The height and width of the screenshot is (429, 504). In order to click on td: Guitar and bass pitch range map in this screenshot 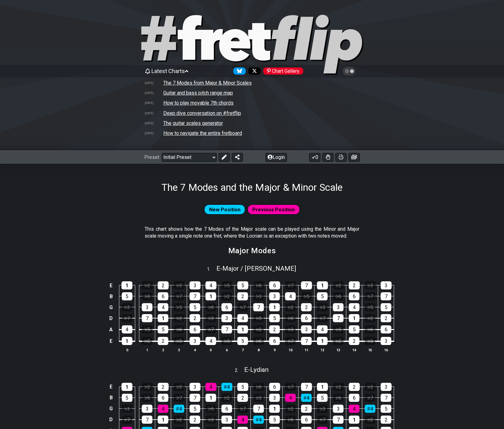, I will do `click(198, 93)`.